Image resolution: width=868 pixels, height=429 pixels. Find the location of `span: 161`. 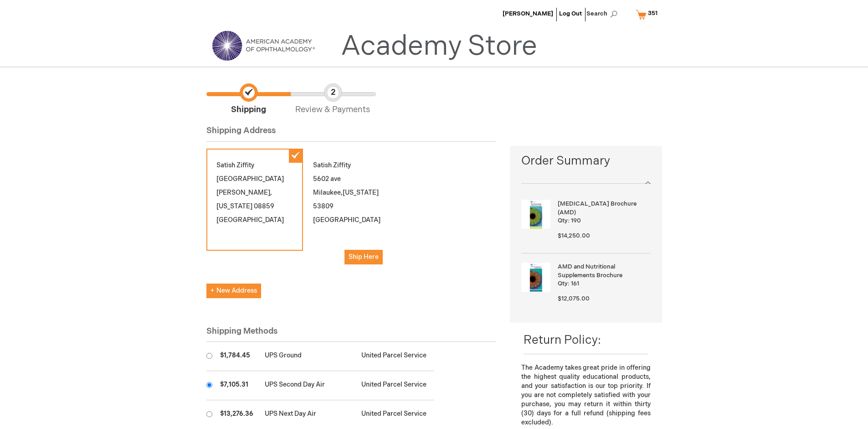

span: 161 is located at coordinates (575, 283).